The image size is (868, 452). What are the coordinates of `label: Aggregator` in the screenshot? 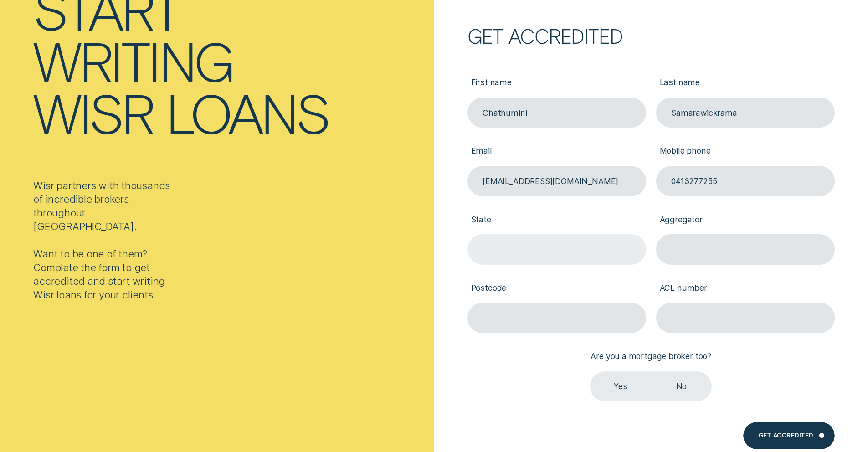 It's located at (745, 220).